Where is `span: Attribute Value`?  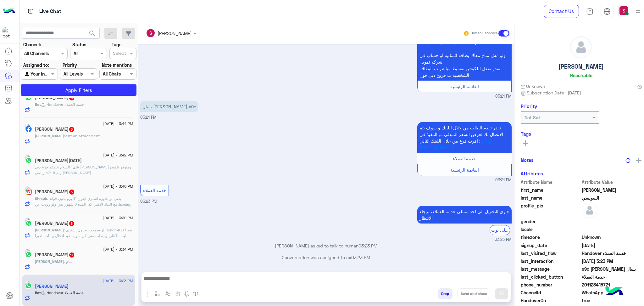 span: Attribute Value is located at coordinates (612, 182).